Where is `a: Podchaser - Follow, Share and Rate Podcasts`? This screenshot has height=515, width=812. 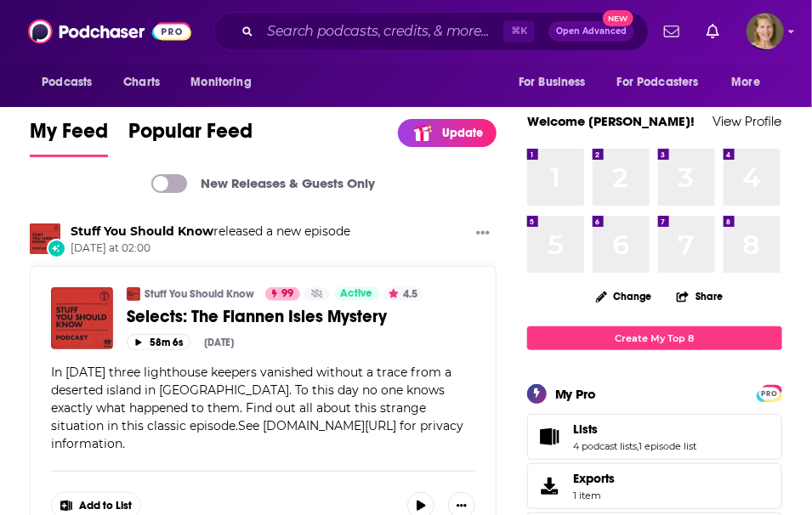 a: Podchaser - Follow, Share and Rate Podcasts is located at coordinates (110, 31).